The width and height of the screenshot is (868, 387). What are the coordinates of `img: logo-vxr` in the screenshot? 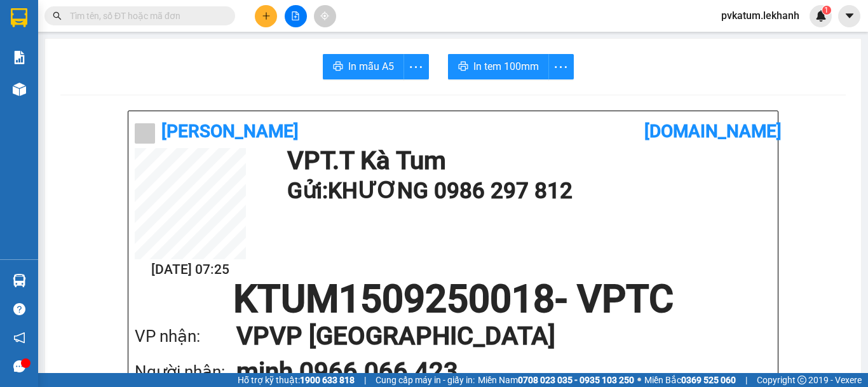 It's located at (19, 17).